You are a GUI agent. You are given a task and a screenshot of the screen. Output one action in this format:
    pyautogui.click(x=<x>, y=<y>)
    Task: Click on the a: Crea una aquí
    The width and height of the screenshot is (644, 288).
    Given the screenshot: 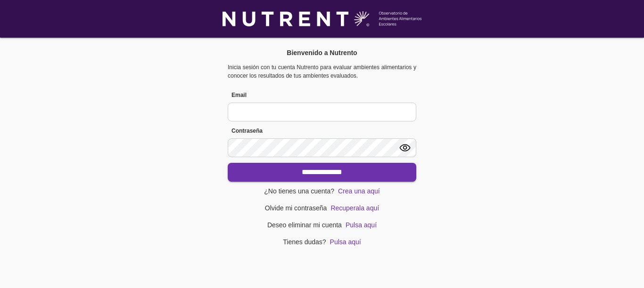 What is the action you would take?
    pyautogui.click(x=359, y=191)
    